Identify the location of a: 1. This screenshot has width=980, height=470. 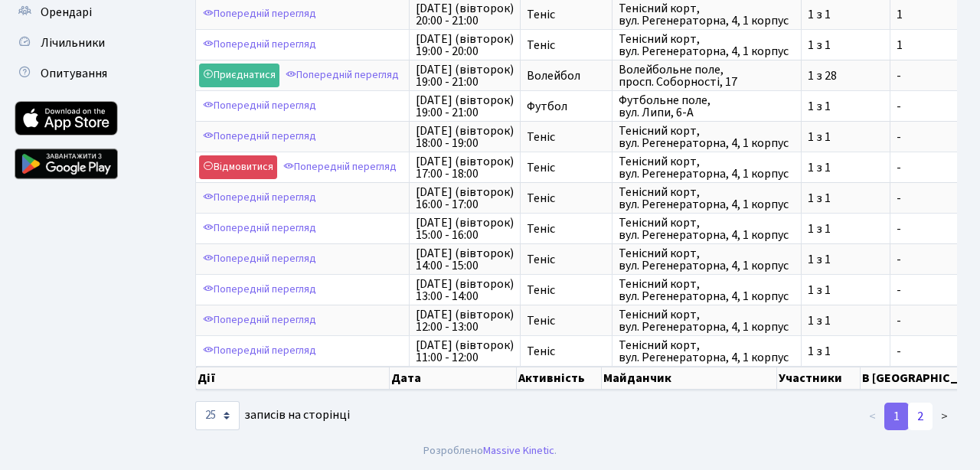
(897, 417).